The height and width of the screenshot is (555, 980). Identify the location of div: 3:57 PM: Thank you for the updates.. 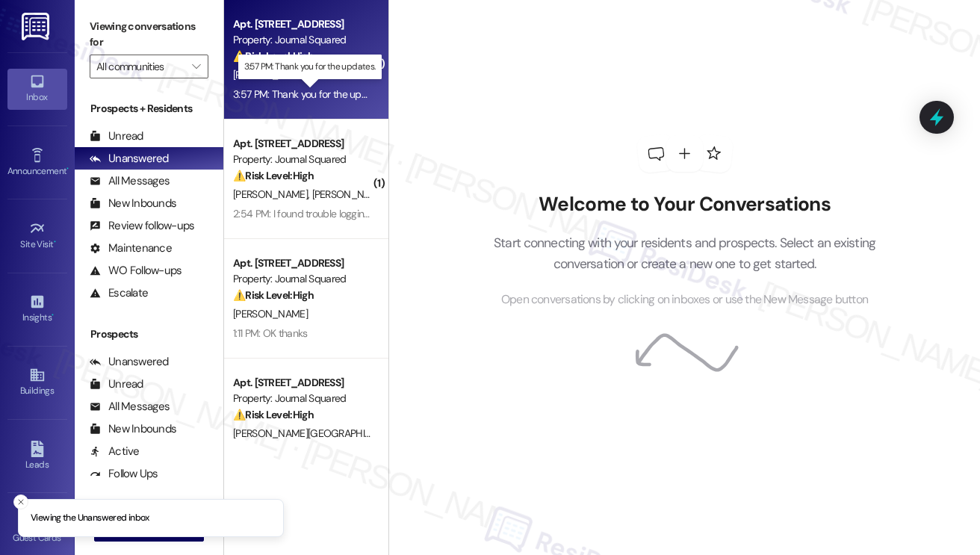
(311, 94).